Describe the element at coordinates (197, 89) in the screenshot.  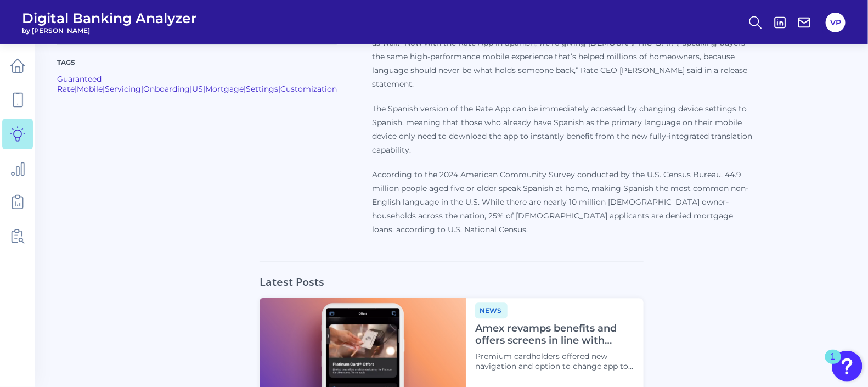
I see `a: US` at that location.